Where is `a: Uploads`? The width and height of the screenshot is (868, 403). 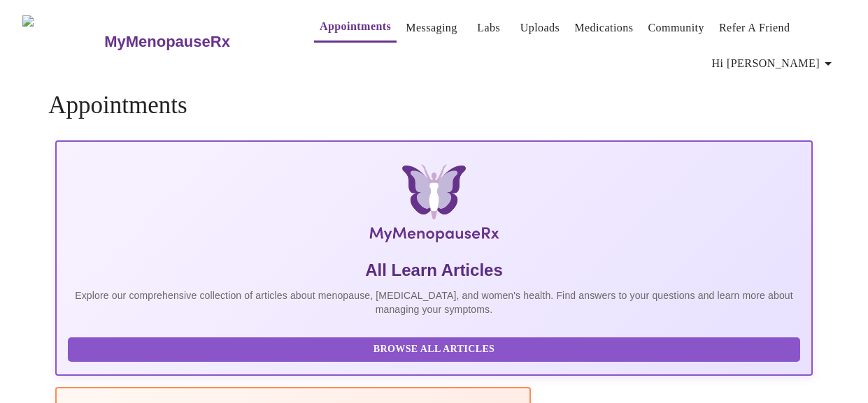 a: Uploads is located at coordinates (540, 28).